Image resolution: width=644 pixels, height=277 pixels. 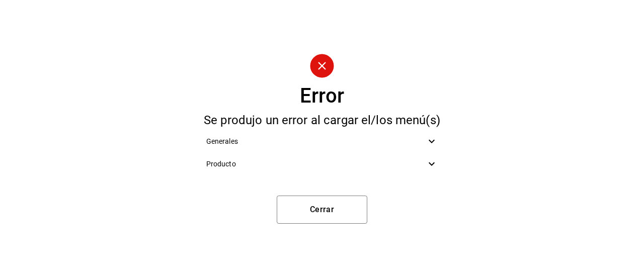 What do you see at coordinates (322, 96) in the screenshot?
I see `div: Error` at bounding box center [322, 96].